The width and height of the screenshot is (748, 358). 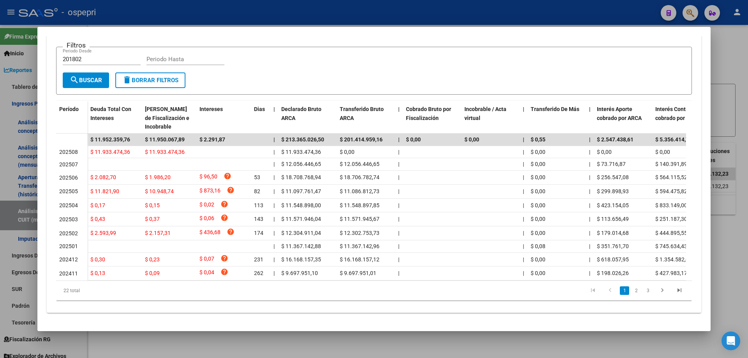 I want to click on span: $ 11.086.812,73, so click(x=359, y=191).